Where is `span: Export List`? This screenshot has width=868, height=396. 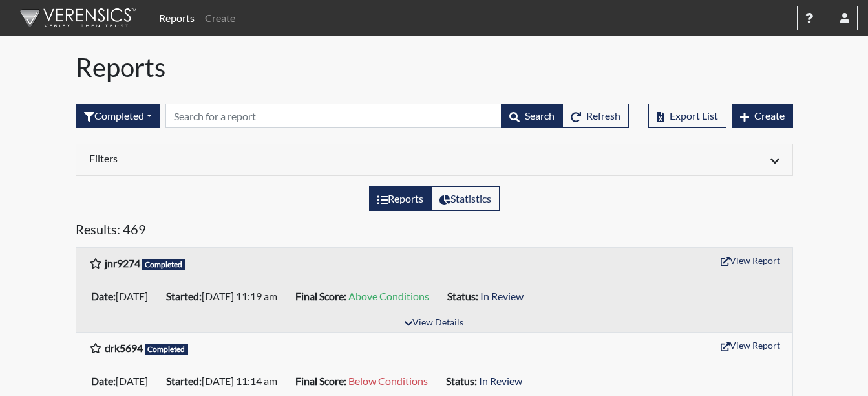 span: Export List is located at coordinates (694, 115).